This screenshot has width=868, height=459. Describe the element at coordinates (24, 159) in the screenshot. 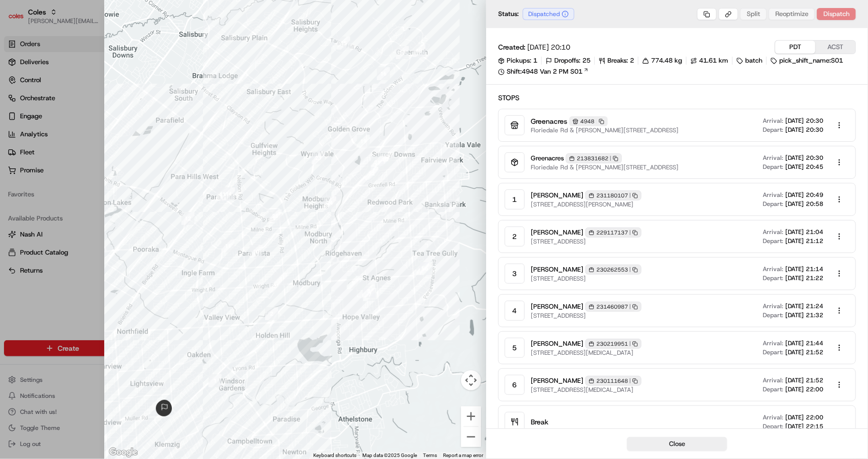

I see `img: 1736555255976-a54dd68f-1ca7-489b-9aae-adbdc363a1c4` at that location.